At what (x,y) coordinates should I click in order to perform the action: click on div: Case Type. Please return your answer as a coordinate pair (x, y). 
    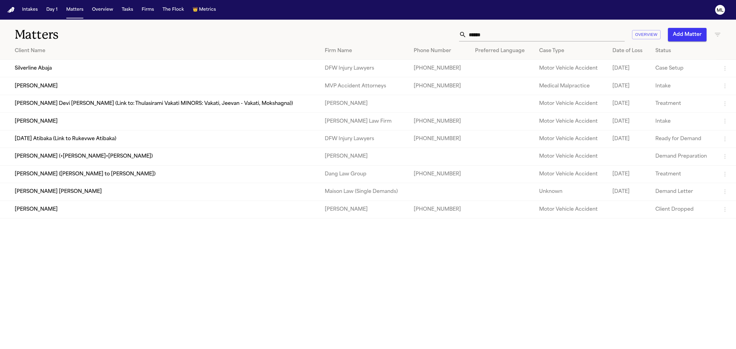
    Looking at the image, I should click on (571, 51).